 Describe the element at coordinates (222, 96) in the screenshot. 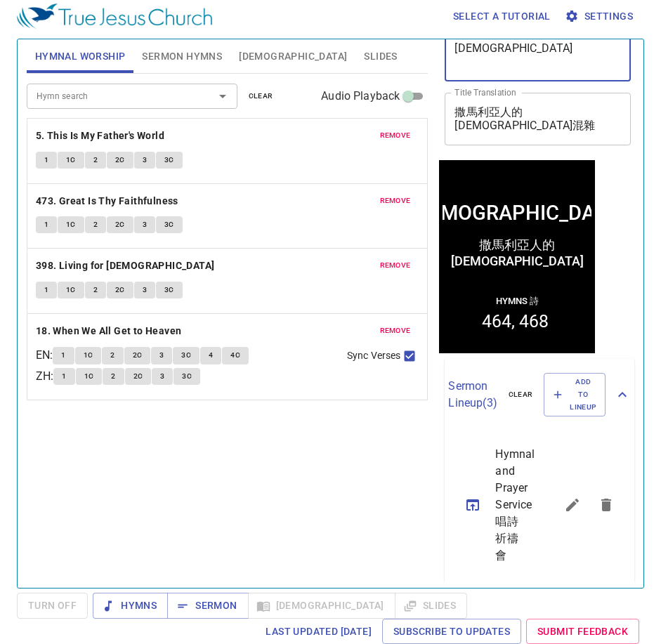

I see `button: Open` at that location.